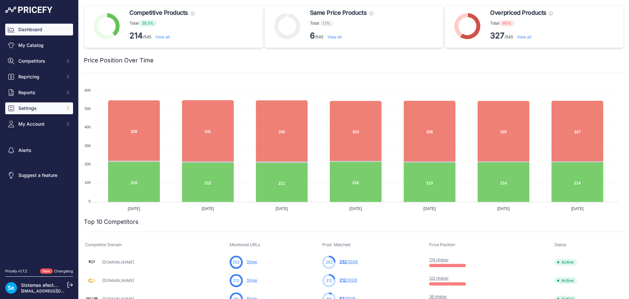 Image resolution: width=629 pixels, height=299 pixels. I want to click on img: Pricefy Logo, so click(29, 10).